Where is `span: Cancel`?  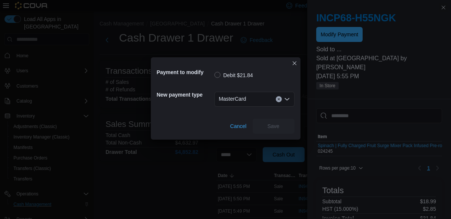
span: Cancel is located at coordinates (238, 126).